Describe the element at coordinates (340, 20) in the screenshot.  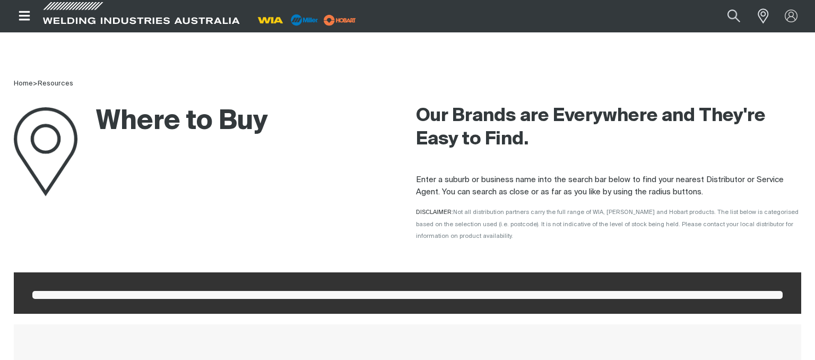
I see `a: miller` at that location.